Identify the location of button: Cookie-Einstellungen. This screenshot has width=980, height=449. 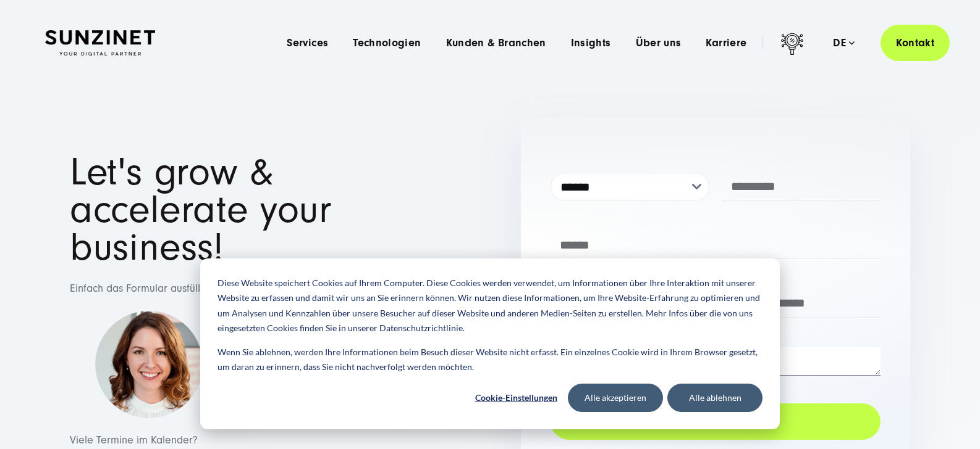
(516, 398).